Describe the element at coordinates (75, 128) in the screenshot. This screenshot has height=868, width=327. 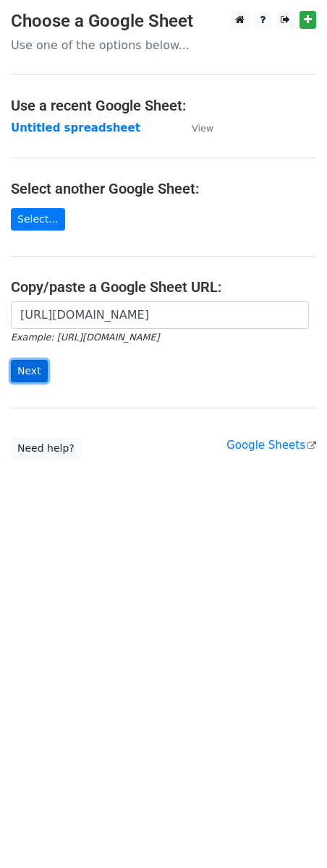
I see `strong: Untitled spreadsheet` at that location.